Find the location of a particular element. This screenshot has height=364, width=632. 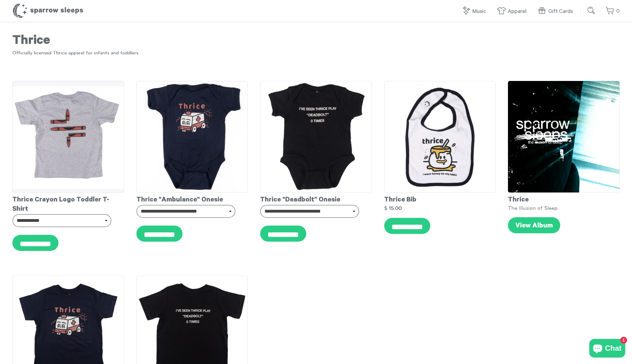

inbox-online-store-chat: Shopify online store chat is located at coordinates (607, 349).